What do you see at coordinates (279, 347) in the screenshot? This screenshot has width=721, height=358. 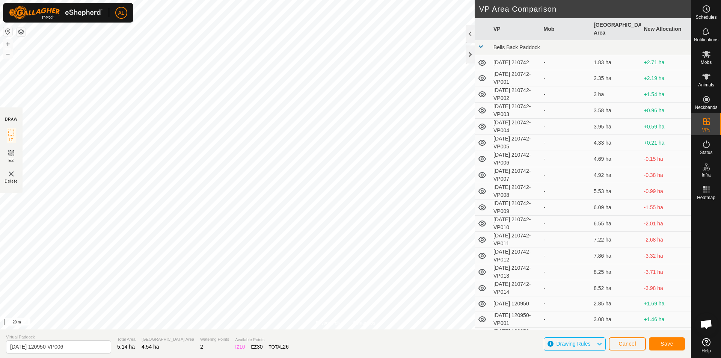 I see `div: TOTAL` at bounding box center [279, 347].